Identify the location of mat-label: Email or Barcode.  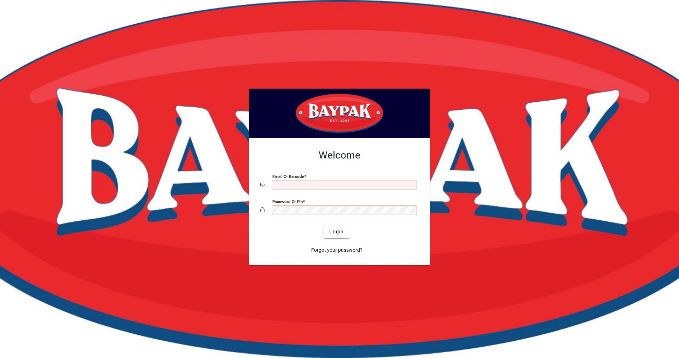
(288, 176).